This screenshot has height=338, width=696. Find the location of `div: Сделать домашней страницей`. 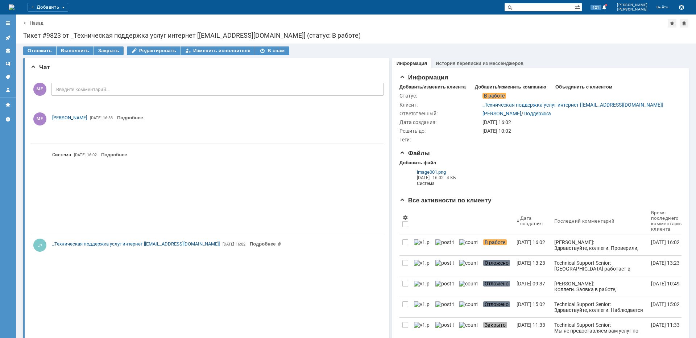

div: Сделать домашней страницей is located at coordinates (684, 23).